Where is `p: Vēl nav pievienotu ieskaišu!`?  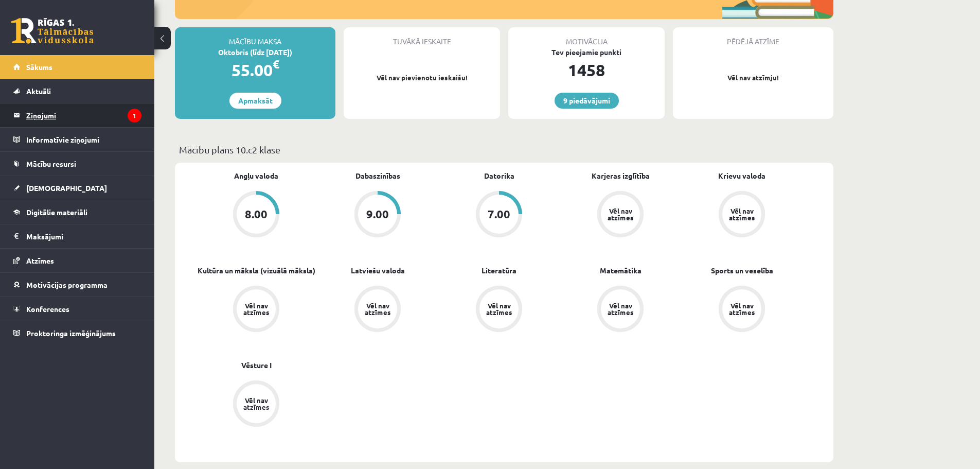
p: Vēl nav pievienotu ieskaišu! is located at coordinates (422, 78).